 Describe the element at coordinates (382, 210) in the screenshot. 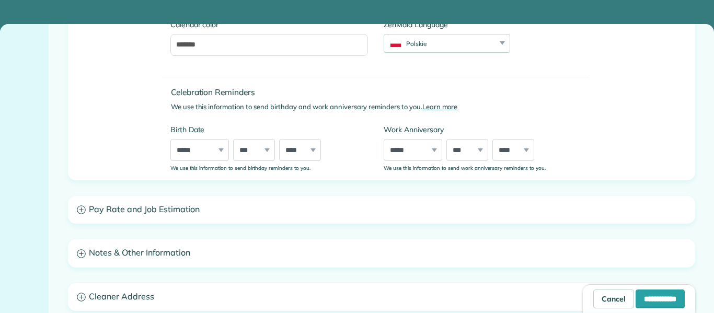

I see `a: Pay Rate and Job Estimation` at that location.